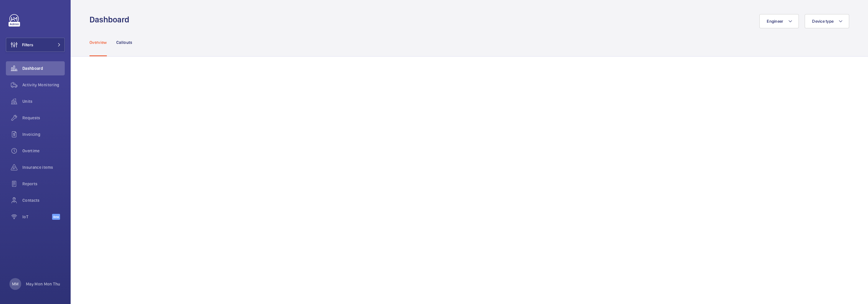 Image resolution: width=868 pixels, height=304 pixels. What do you see at coordinates (15, 284) in the screenshot?
I see `p: MM` at bounding box center [15, 284].